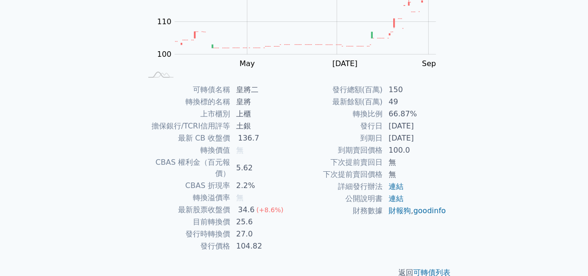 The width and height of the screenshot is (588, 276). Describe the element at coordinates (339, 162) in the screenshot. I see `td: 下次提前賣回日` at that location.